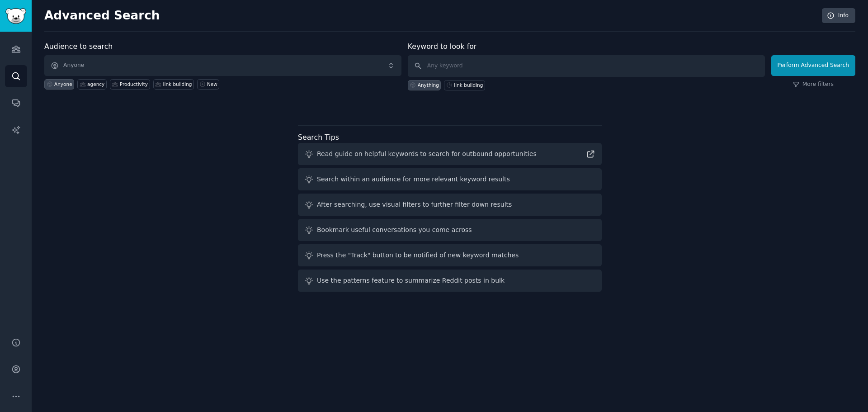 The width and height of the screenshot is (868, 412). I want to click on button: Anyone, so click(223, 66).